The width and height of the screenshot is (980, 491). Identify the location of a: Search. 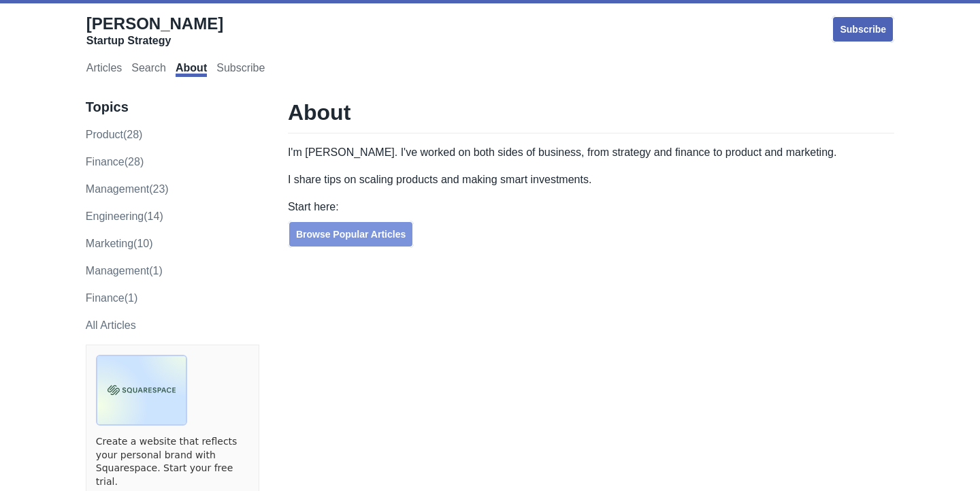
(148, 69).